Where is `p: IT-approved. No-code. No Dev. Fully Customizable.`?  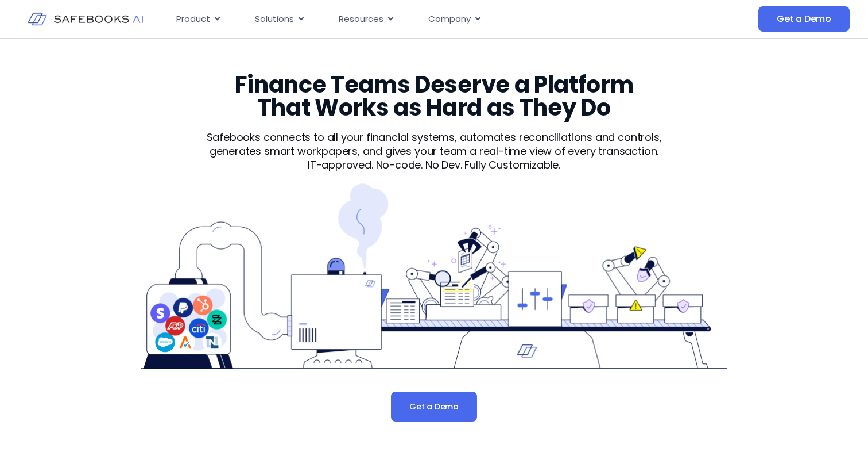
p: IT-approved. No-code. No Dev. Fully Customizable. is located at coordinates (433, 165).